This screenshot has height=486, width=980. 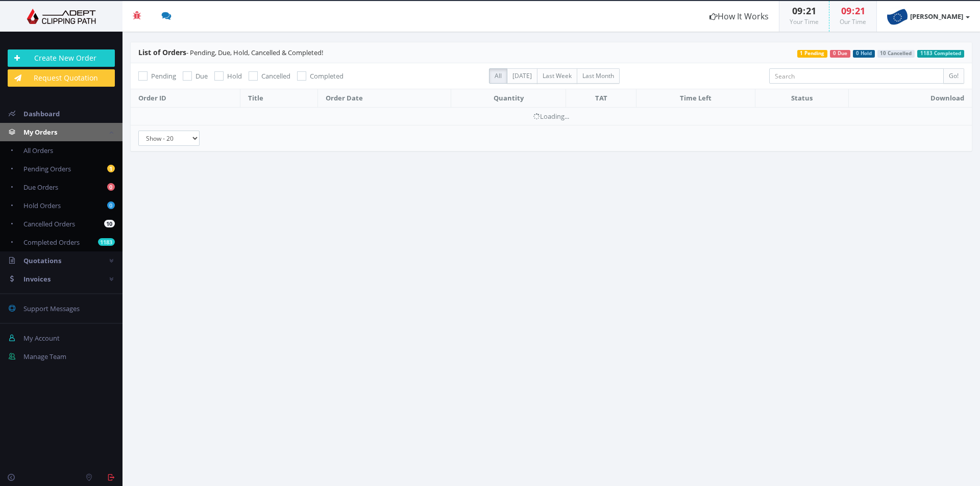 I want to click on span: My Account, so click(x=41, y=339).